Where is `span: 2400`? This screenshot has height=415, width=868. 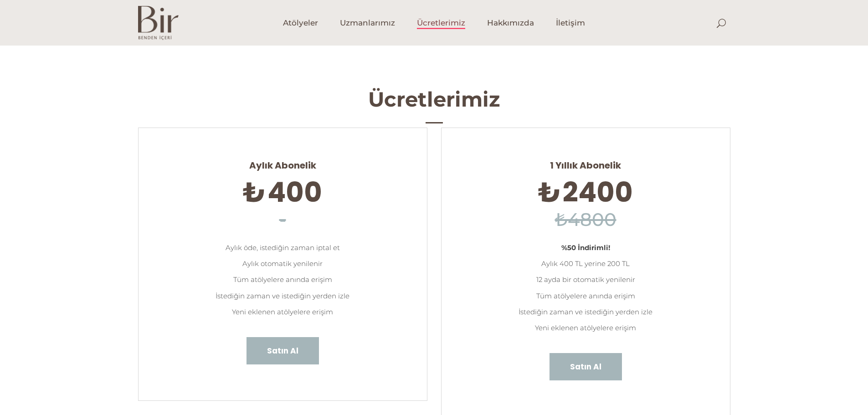
span: 2400 is located at coordinates (598, 192).